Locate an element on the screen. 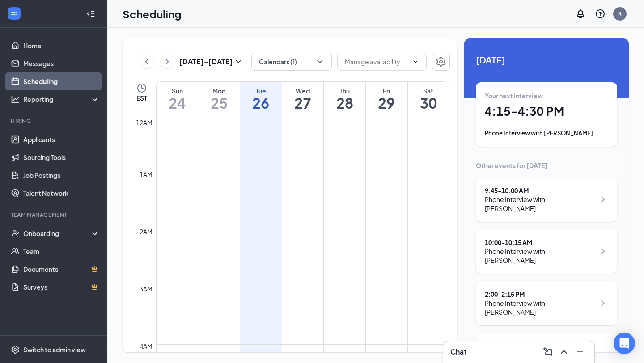  a: Settings is located at coordinates (441, 61).